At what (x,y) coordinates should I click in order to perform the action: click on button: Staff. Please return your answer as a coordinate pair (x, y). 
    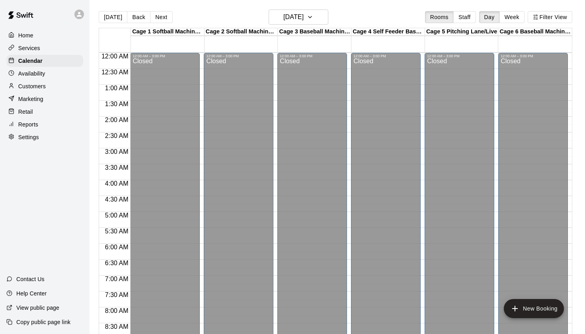
    Looking at the image, I should click on (464, 17).